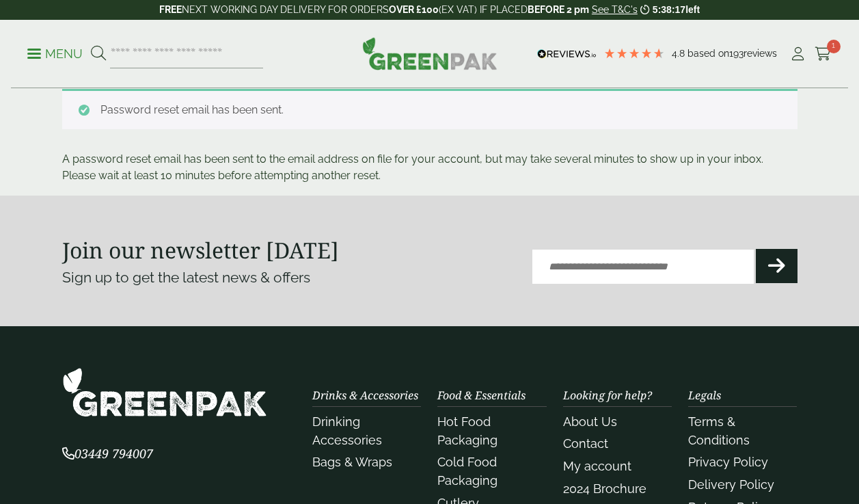  I want to click on a: Delivery Policy, so click(731, 484).